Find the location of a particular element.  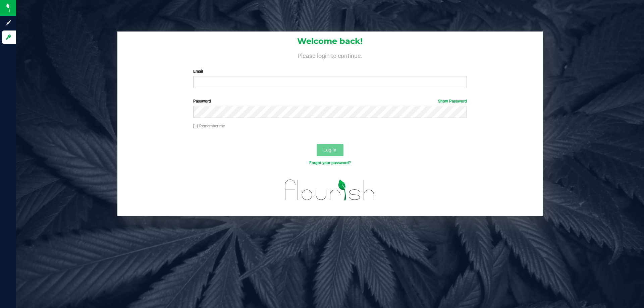

input: Remember me is located at coordinates (195, 126).